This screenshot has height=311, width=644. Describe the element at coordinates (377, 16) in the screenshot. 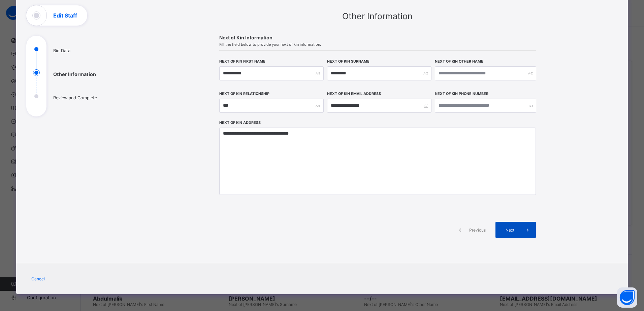

I see `span: Other Information` at that location.